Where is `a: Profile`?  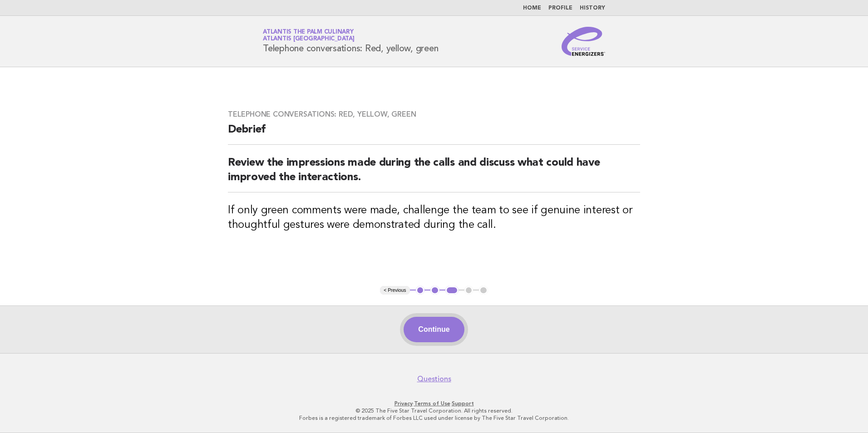 a: Profile is located at coordinates (560, 8).